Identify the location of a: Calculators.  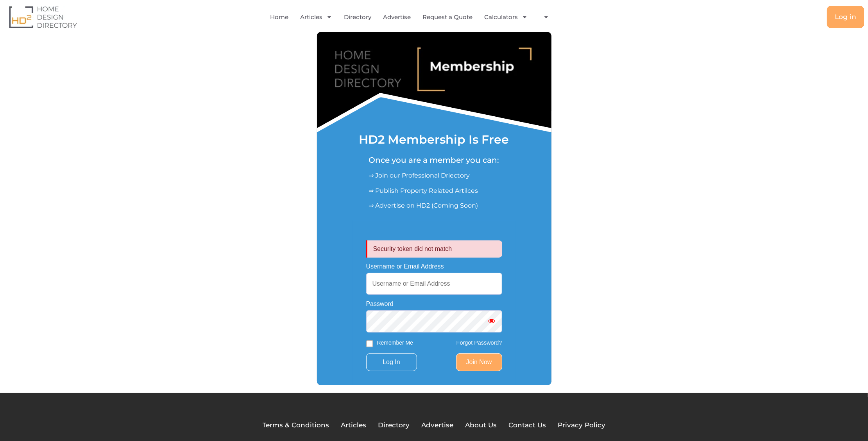
(506, 17).